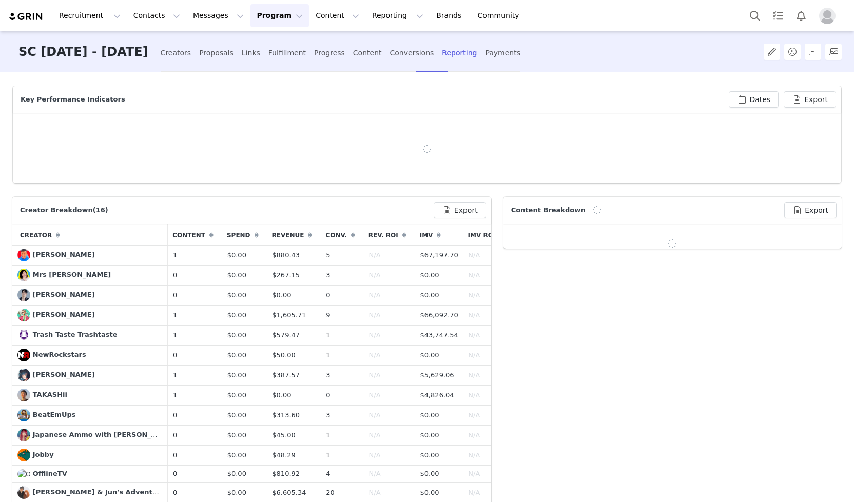 The height and width of the screenshot is (504, 854). Describe the element at coordinates (50, 473) in the screenshot. I see `span: OfflineTV` at that location.